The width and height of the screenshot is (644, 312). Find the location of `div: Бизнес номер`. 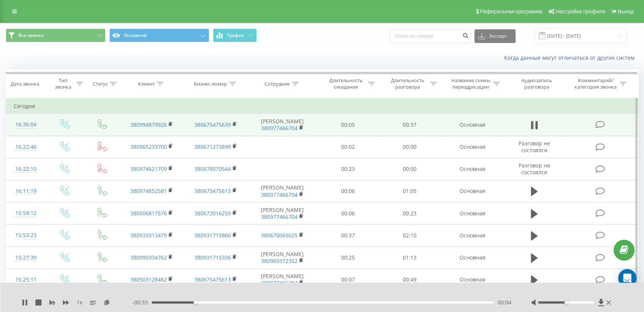

div: Бизнес номер is located at coordinates (210, 84).